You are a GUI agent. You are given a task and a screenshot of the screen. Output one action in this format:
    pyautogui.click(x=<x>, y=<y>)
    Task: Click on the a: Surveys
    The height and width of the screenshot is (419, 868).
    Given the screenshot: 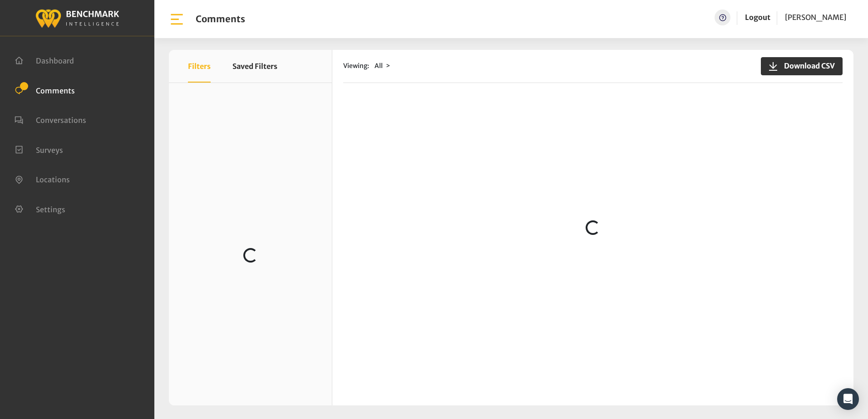 What is the action you would take?
    pyautogui.click(x=39, y=149)
    